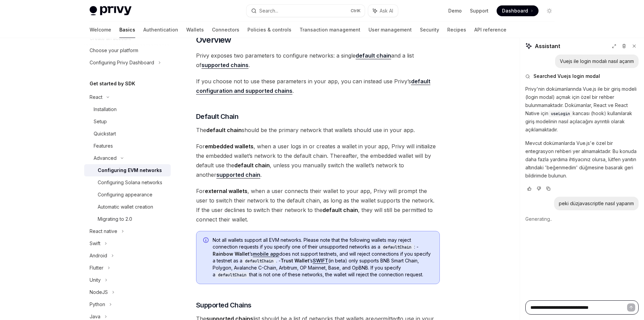 The height and width of the screenshot is (320, 644). Describe the element at coordinates (195, 30) in the screenshot. I see `a: Wallets` at that location.